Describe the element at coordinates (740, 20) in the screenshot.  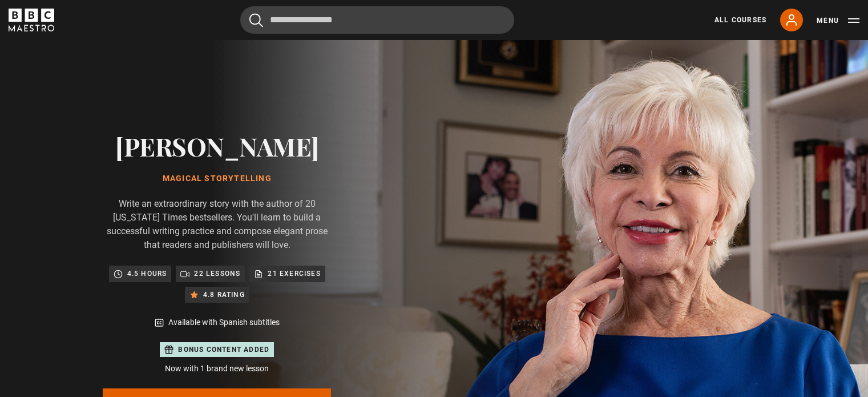
I see `a: All Courses` at that location.